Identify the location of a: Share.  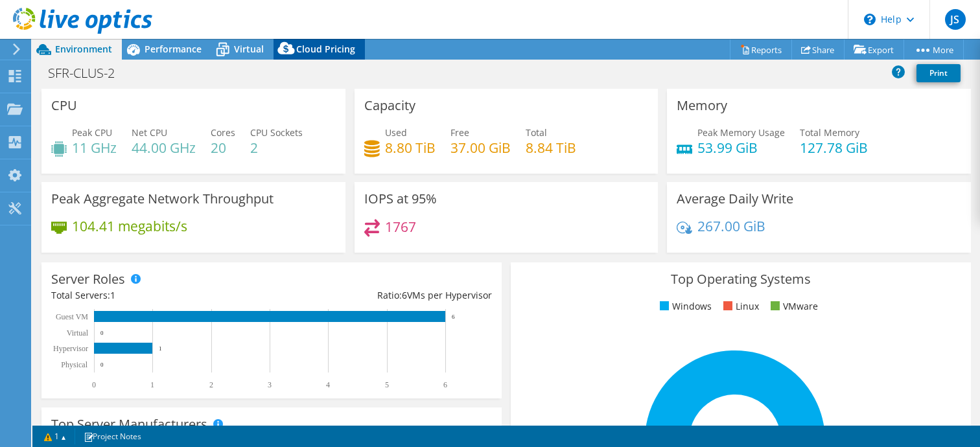
(818, 49).